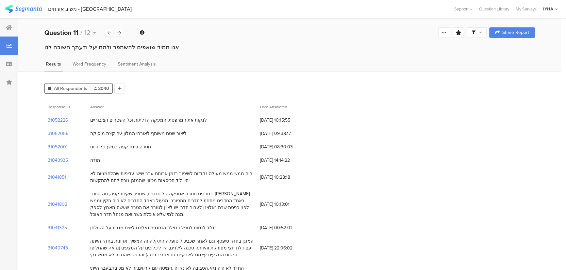 The height and width of the screenshot is (270, 566). Describe the element at coordinates (273, 107) in the screenshot. I see `span: Date Answered` at that location.